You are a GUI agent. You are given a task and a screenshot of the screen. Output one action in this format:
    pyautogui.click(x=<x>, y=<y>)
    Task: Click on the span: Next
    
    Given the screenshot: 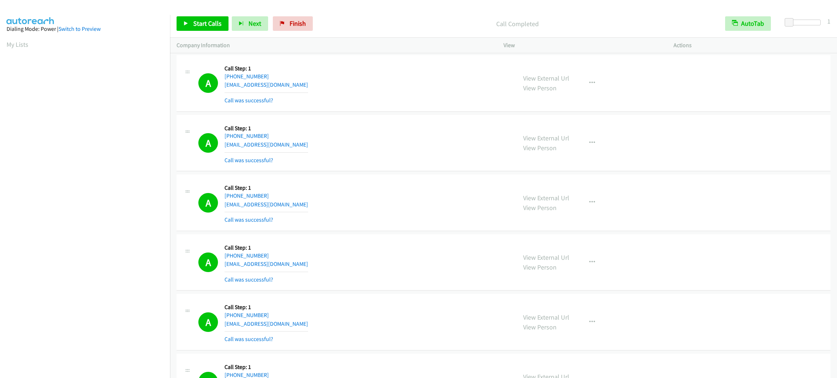 What is the action you would take?
    pyautogui.click(x=255, y=23)
    